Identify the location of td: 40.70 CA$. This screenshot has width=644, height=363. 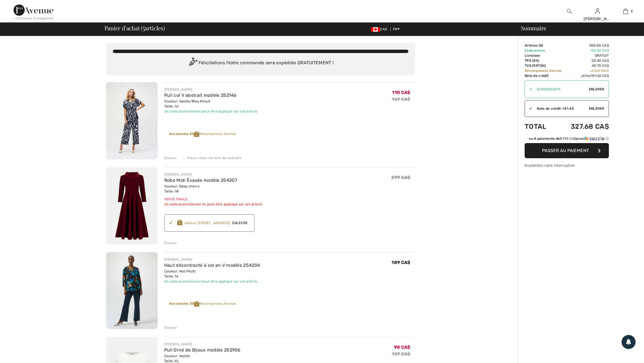
(587, 66).